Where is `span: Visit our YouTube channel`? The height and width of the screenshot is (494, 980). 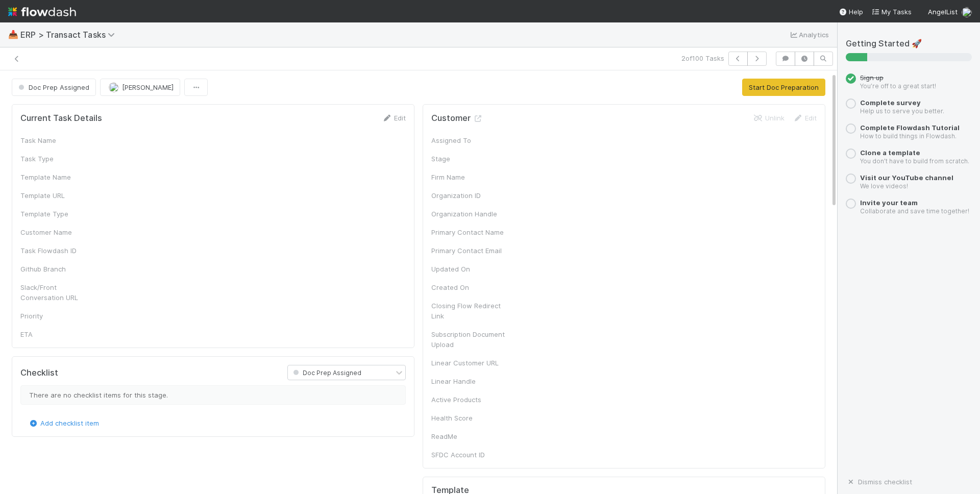
span: Visit our YouTube channel is located at coordinates (907, 177).